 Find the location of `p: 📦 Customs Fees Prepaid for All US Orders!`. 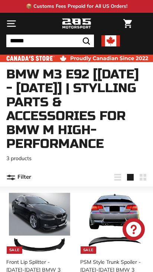

p: 📦 Customs Fees Prepaid for All US Orders! is located at coordinates (76, 6).